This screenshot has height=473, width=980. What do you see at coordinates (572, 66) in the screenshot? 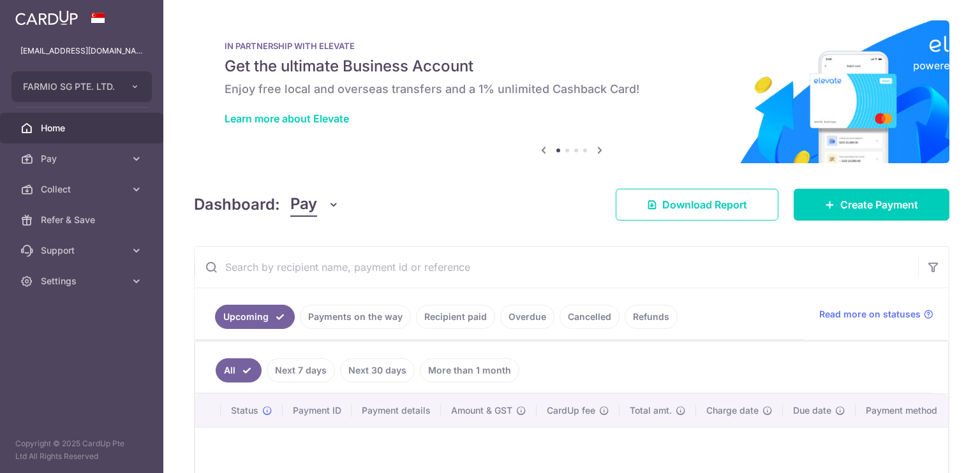
I see `h5: Get the ultimate Business Account` at bounding box center [572, 66].